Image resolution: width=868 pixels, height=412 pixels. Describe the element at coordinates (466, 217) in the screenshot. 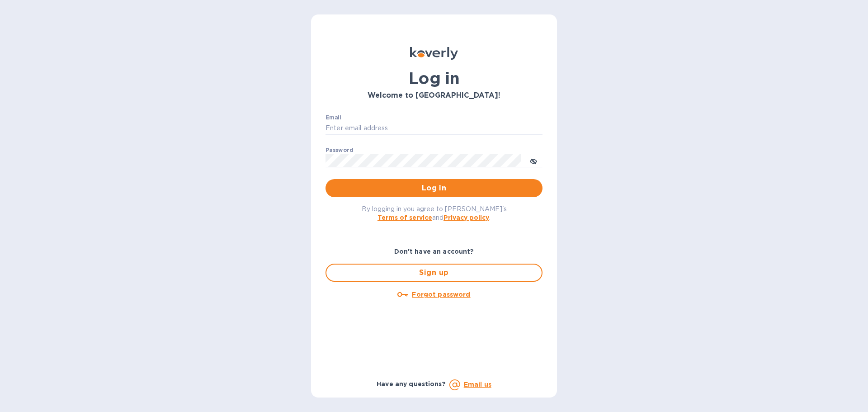

I see `a: Privacy policy` at that location.